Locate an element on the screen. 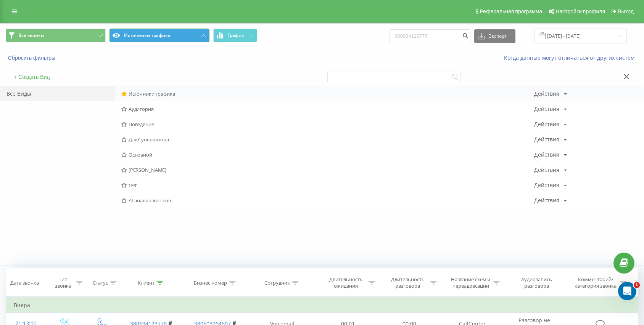  td: Вчера is located at coordinates (322, 305).